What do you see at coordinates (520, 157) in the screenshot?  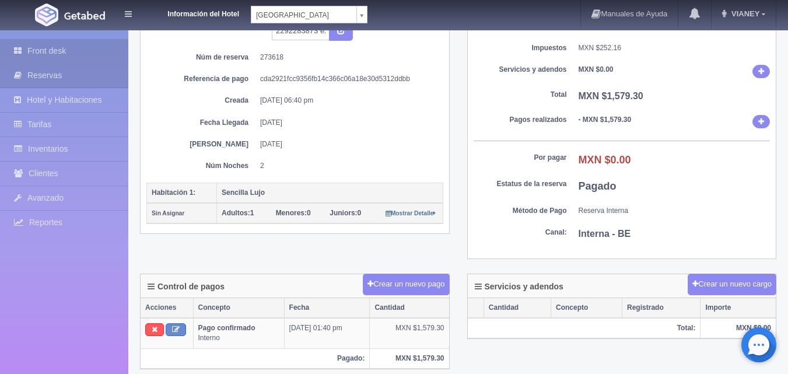 I see `dt: Por pagar` at bounding box center [520, 157].